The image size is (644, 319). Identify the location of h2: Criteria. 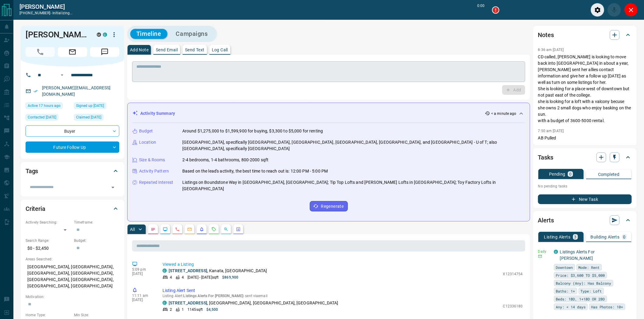
(35, 209).